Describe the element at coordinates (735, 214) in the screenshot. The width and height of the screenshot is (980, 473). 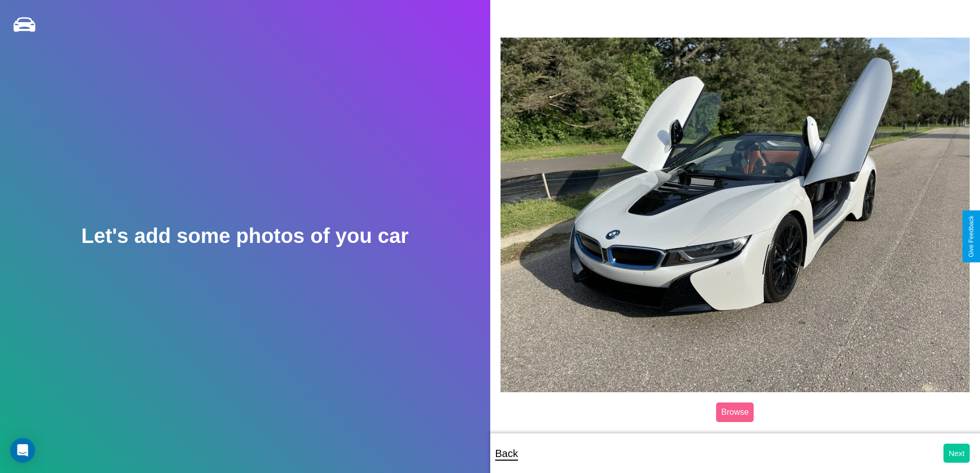
I see `img: posted` at that location.